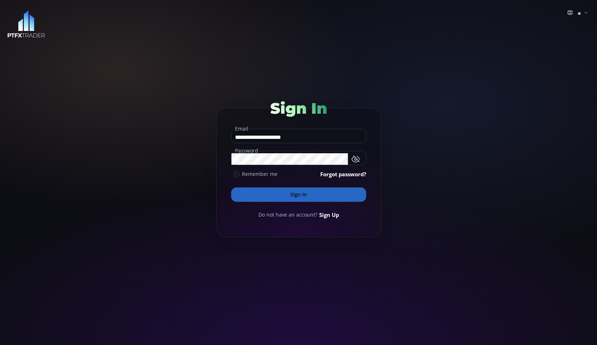 The height and width of the screenshot is (345, 597). I want to click on a: Sign Up, so click(329, 215).